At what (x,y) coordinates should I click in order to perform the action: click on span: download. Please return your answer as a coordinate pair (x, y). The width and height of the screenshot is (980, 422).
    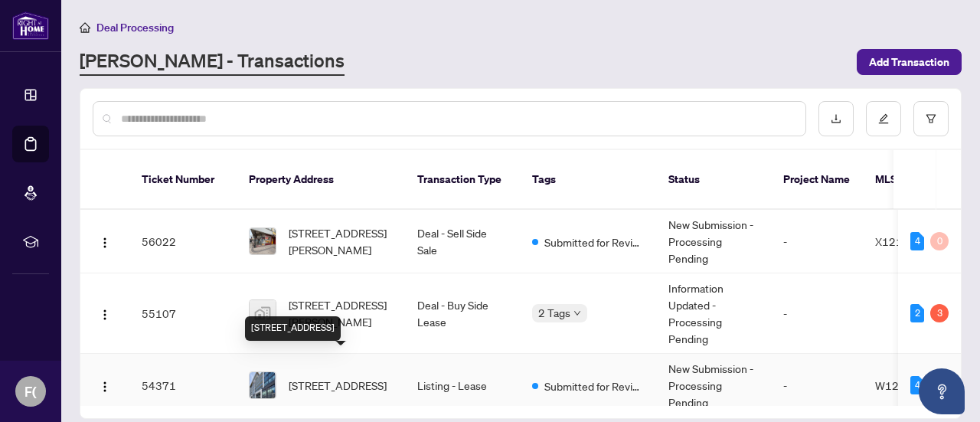
    Looking at the image, I should click on (837, 118).